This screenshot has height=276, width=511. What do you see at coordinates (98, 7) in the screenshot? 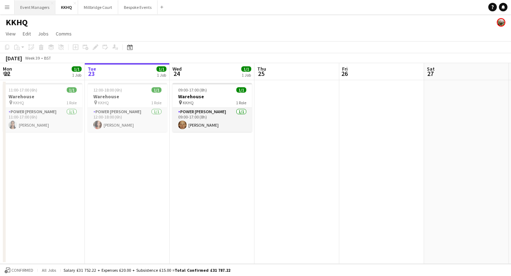
I see `button: Millbridge Court` at bounding box center [98, 7].